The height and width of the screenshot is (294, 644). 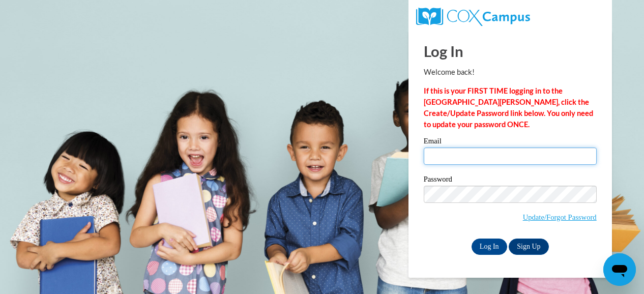 What do you see at coordinates (510, 143) in the screenshot?
I see `label: Email` at bounding box center [510, 143].